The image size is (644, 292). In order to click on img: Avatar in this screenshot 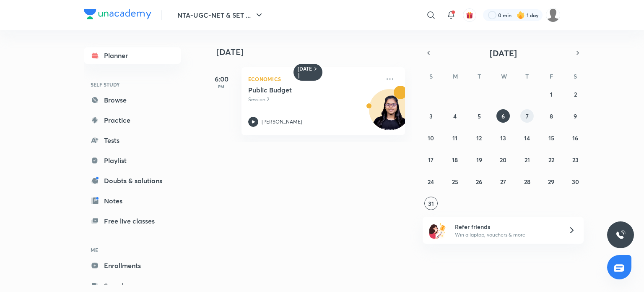, I will do `click(389, 114)`.